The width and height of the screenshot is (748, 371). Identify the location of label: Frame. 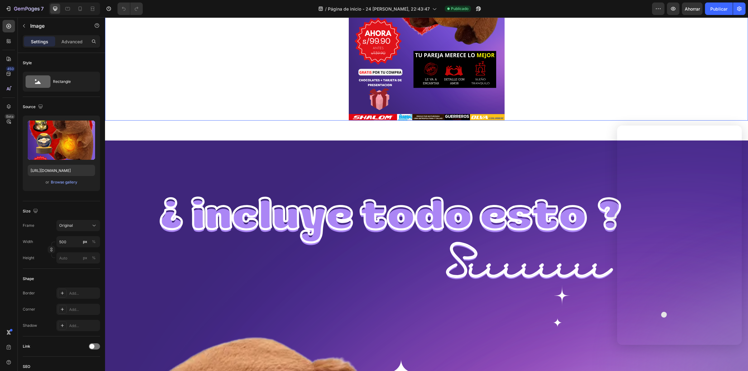
(28, 226).